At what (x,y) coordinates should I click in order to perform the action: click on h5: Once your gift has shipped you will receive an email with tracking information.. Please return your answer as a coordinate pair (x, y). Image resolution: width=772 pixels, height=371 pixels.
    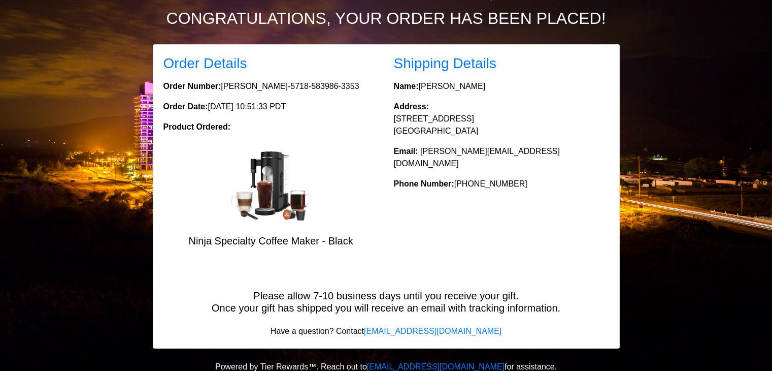
    Looking at the image, I should click on (386, 308).